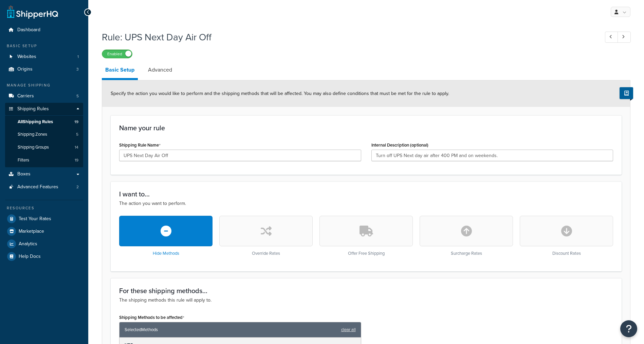 The height and width of the screenshot is (344, 644). Describe the element at coordinates (24, 174) in the screenshot. I see `span: Boxes` at that location.